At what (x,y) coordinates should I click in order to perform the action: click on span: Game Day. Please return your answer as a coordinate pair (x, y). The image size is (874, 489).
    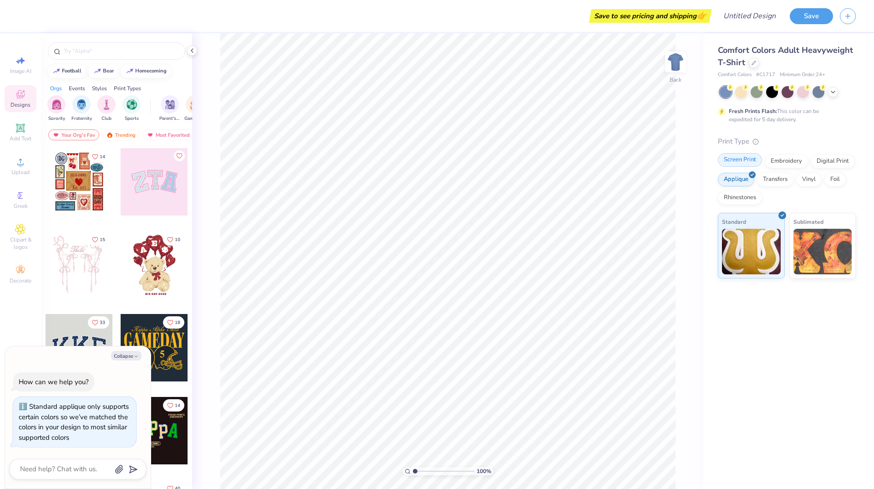
    Looking at the image, I should click on (195, 118).